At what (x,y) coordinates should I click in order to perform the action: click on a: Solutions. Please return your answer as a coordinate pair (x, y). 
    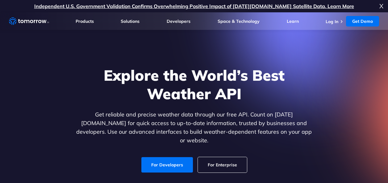
    Looking at the image, I should click on (130, 21).